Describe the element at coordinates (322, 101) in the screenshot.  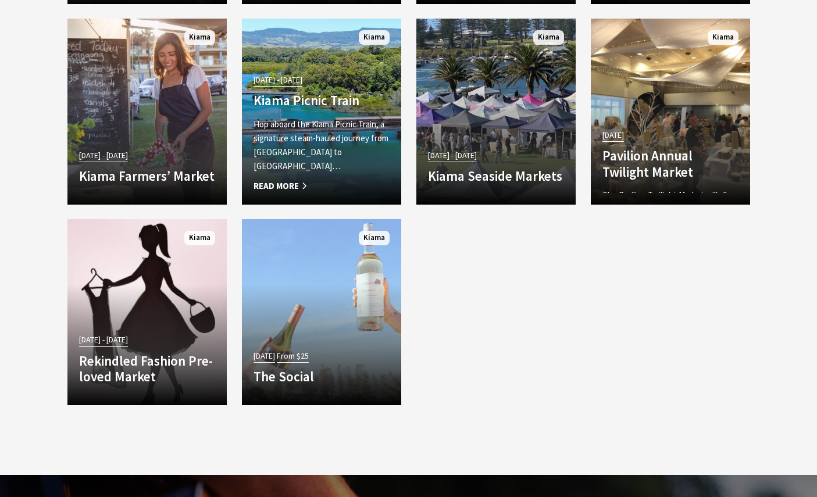
I see `h4: Kiama Picnic Train` at that location.